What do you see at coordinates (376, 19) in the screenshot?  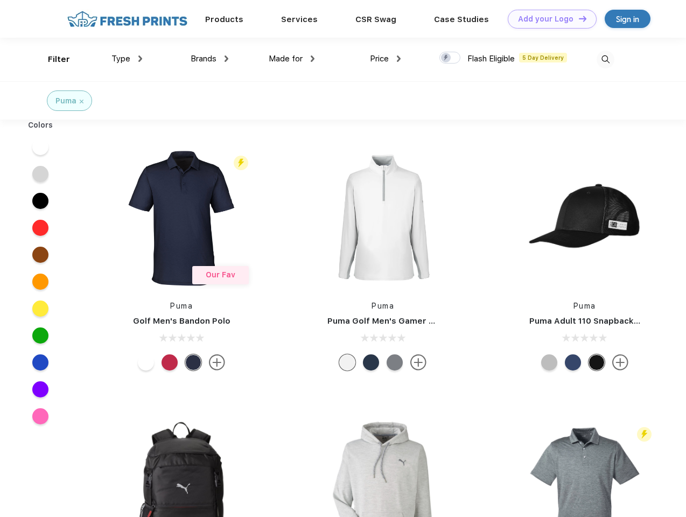 I see `a: CSR Swag` at bounding box center [376, 19].